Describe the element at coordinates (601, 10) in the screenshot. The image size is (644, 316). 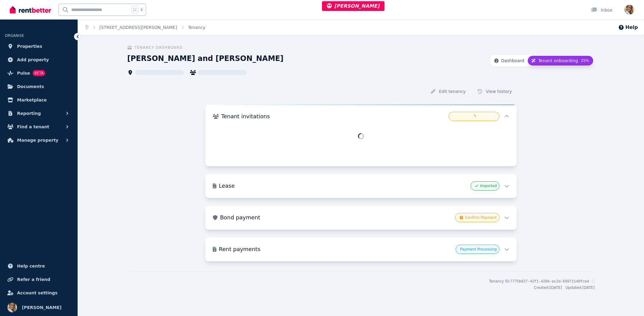
I see `div: Inbox` at that location.